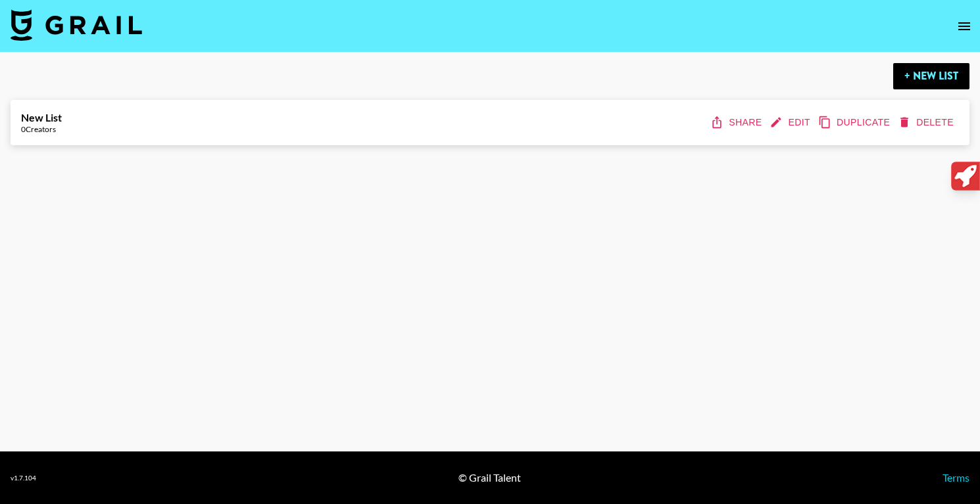 The height and width of the screenshot is (504, 980). What do you see at coordinates (964, 26) in the screenshot?
I see `button: open drawer` at bounding box center [964, 26].